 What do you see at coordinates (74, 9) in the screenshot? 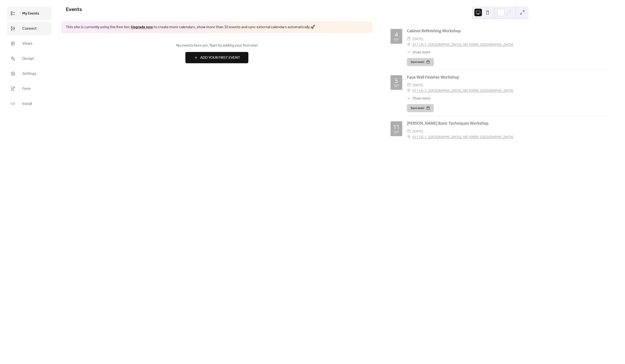
I see `span: Events` at bounding box center [74, 9].